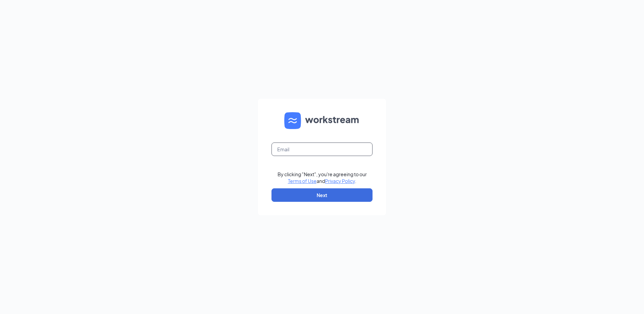 The width and height of the screenshot is (644, 314). What do you see at coordinates (322, 195) in the screenshot?
I see `button: Next` at bounding box center [322, 195].